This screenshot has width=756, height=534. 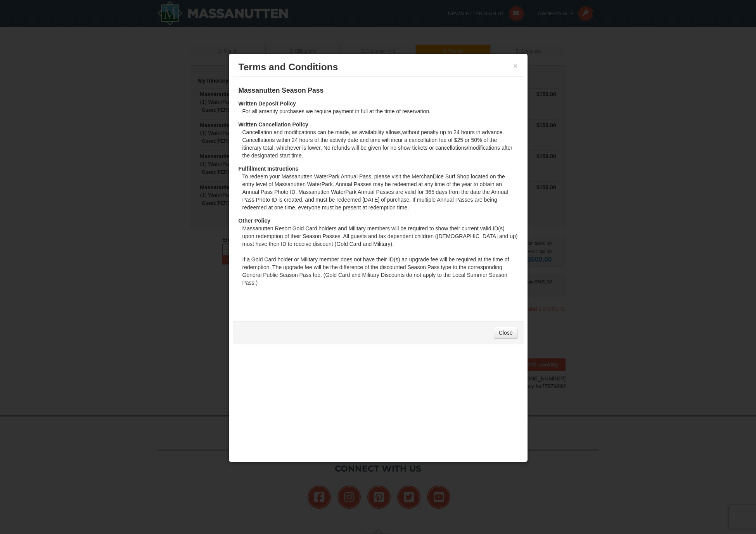 What do you see at coordinates (378, 220) in the screenshot?
I see `dt: Other Policy` at bounding box center [378, 220].